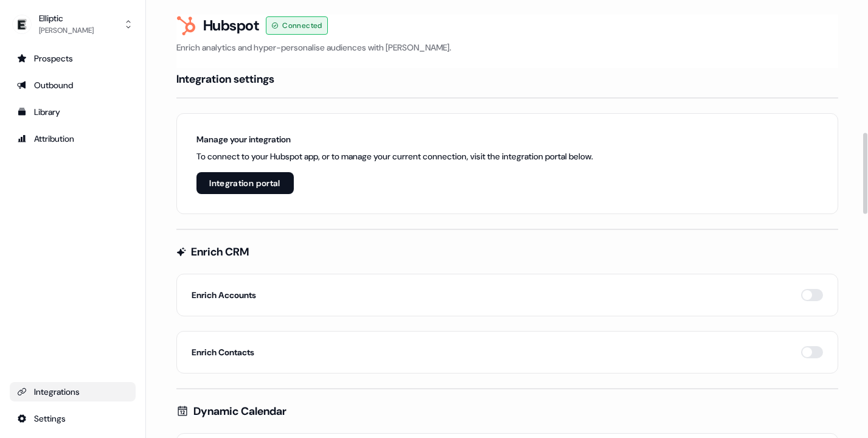  I want to click on h4: Dynamic Calendar, so click(240, 412).